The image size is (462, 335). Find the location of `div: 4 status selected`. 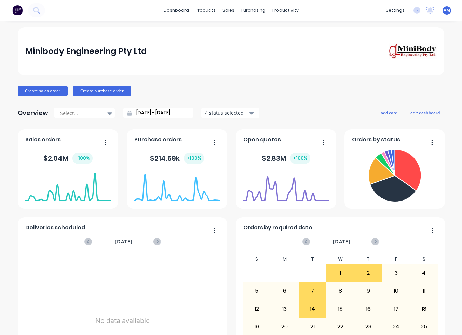

div: 4 status selected is located at coordinates (227, 113).